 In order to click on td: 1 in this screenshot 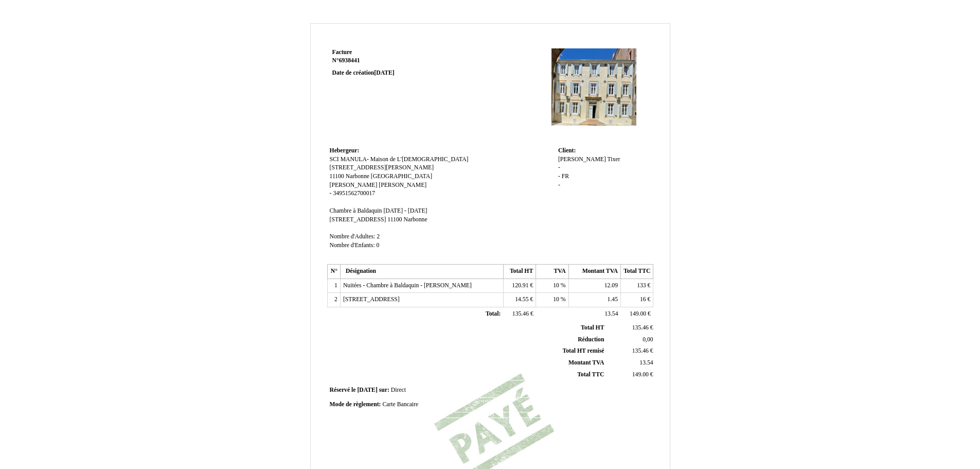, I will do `click(334, 286)`.